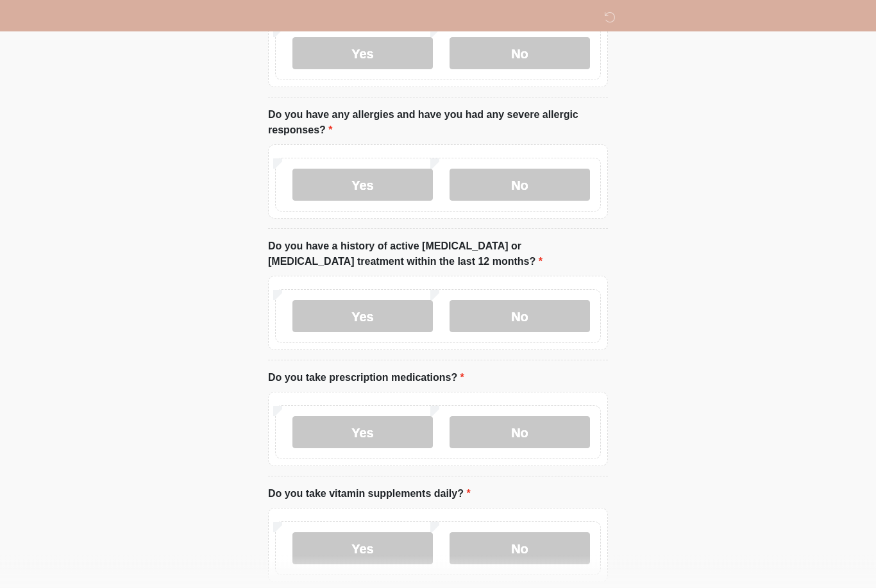 The height and width of the screenshot is (588, 876). I want to click on img: DM Wellness & Aesthetics Logo, so click(264, 17).